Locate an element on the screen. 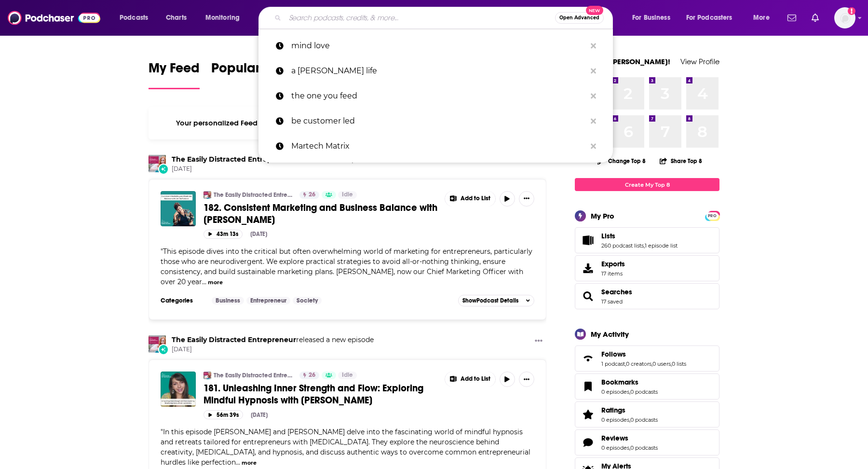  a: mind love is located at coordinates (435, 46).